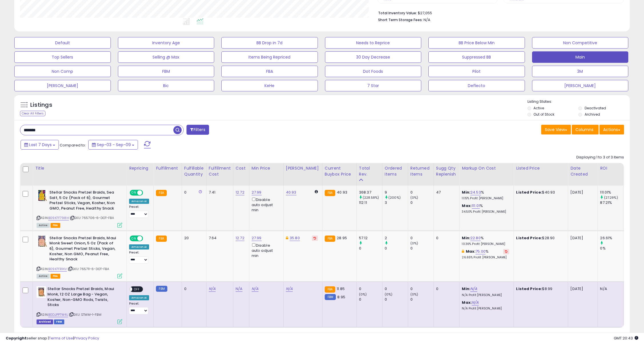 Image resolution: width=644 pixels, height=344 pixels. Describe the element at coordinates (600, 157) in the screenshot. I see `div: Displaying 1 to 3 of 3 items` at that location.